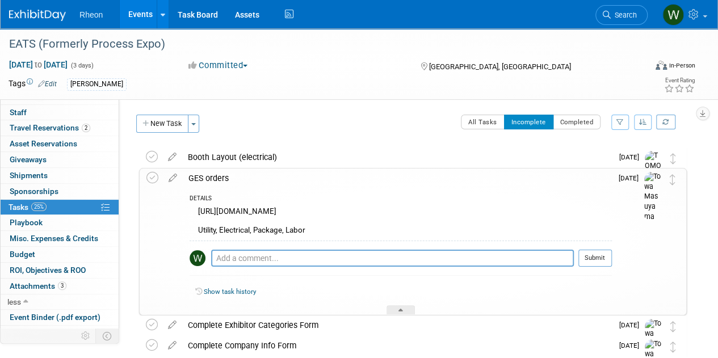 This screenshot has width=718, height=358. What do you see at coordinates (26, 223) in the screenshot?
I see `span: Playbook` at bounding box center [26, 223].